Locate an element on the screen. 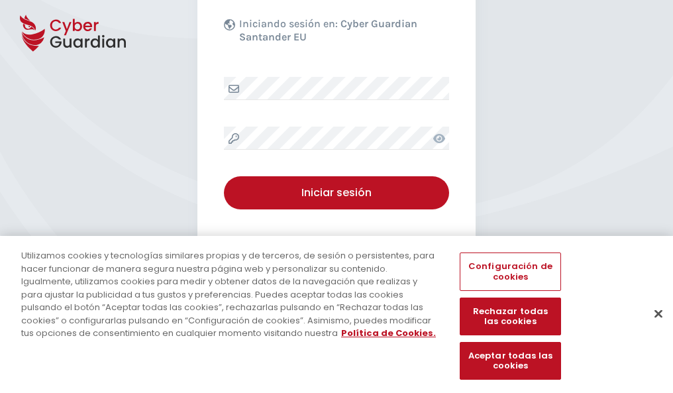 Image resolution: width=673 pixels, height=393 pixels. button: Configuración de cookies, Abre el cuadro de diálogo del centro de preferencias. is located at coordinates (510, 271).